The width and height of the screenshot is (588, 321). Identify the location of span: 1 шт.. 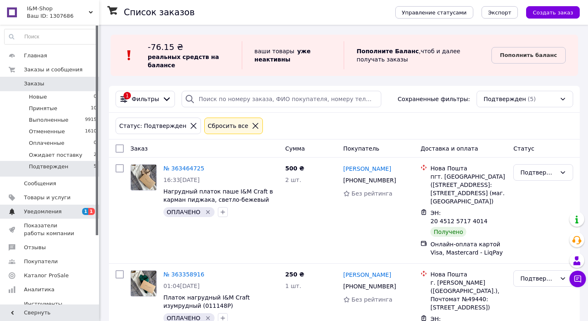
(293, 286).